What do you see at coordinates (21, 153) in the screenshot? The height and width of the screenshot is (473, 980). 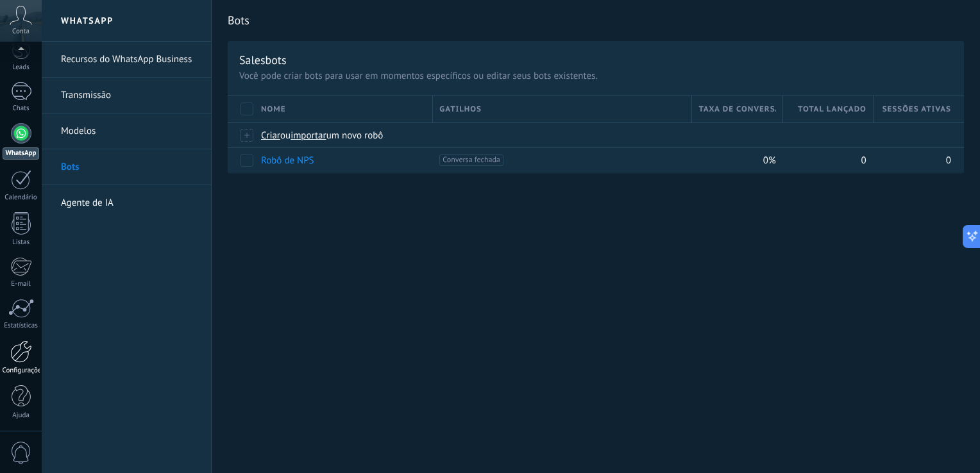 I see `div: WhatsApp` at bounding box center [21, 153].